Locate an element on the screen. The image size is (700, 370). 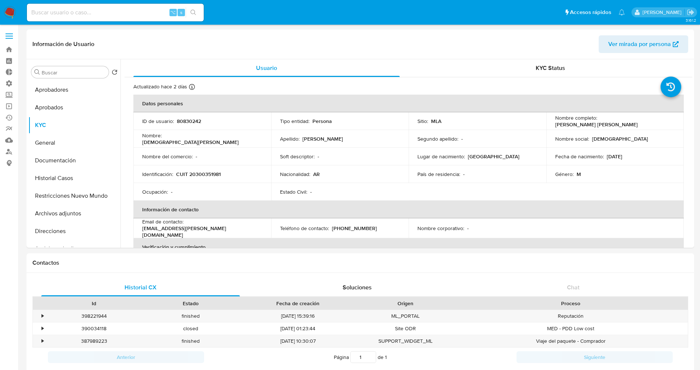
div: 390034118 is located at coordinates (94, 329).